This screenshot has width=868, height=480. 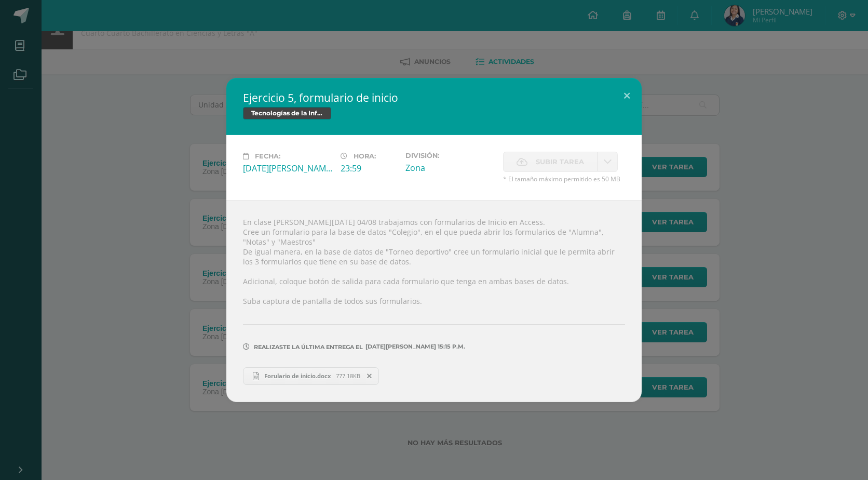 What do you see at coordinates (365, 156) in the screenshot?
I see `span: Hora:` at bounding box center [365, 156].